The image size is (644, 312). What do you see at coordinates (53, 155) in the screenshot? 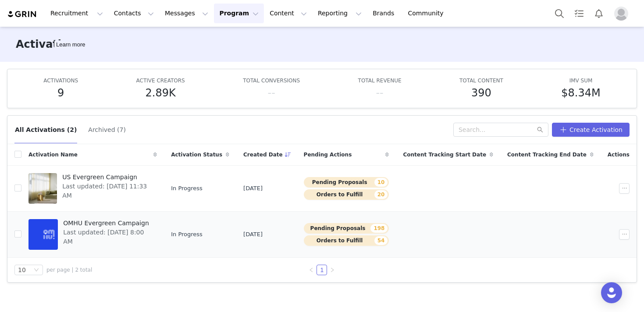
I see `span: Activation Name` at bounding box center [53, 155].